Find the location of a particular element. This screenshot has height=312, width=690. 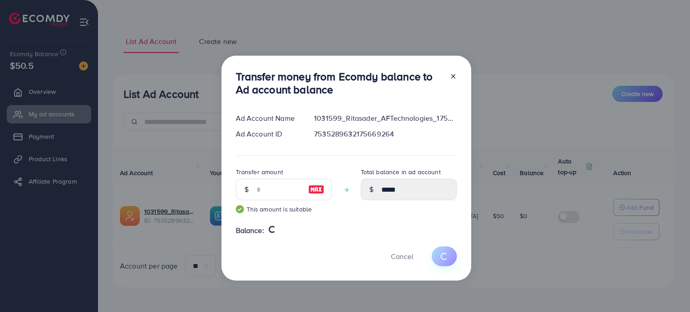

span: Balance: is located at coordinates (250, 230).